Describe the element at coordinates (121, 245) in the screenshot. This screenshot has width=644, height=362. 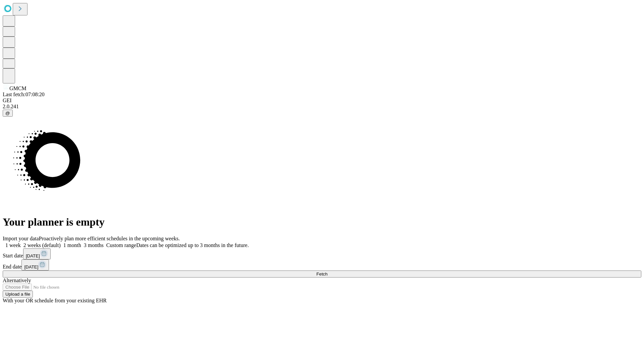
I see `span: Custom range` at that location.